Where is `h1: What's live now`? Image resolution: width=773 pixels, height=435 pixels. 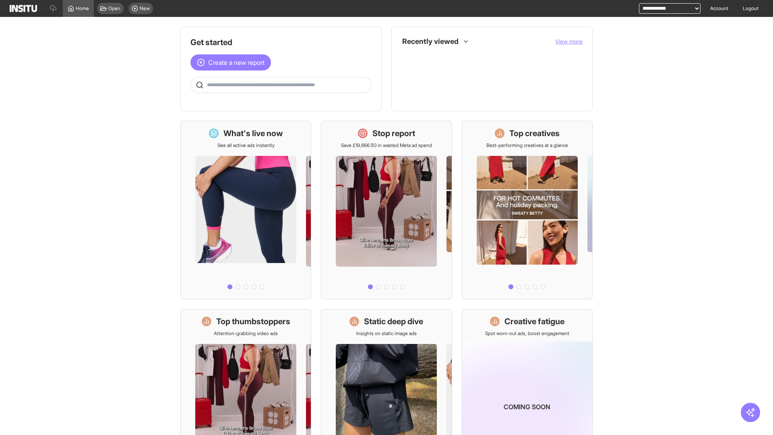
h1: What's live now is located at coordinates (253, 133).